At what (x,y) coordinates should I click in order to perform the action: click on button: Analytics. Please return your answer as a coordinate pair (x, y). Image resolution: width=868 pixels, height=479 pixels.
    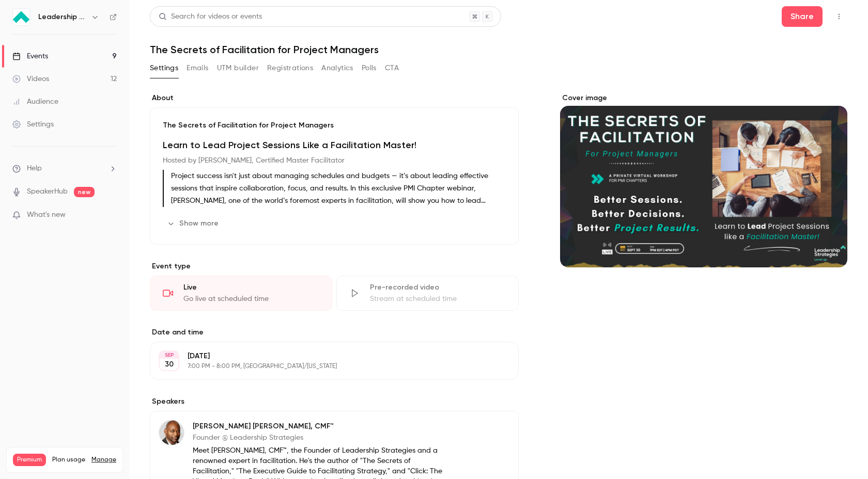
    Looking at the image, I should click on (337, 68).